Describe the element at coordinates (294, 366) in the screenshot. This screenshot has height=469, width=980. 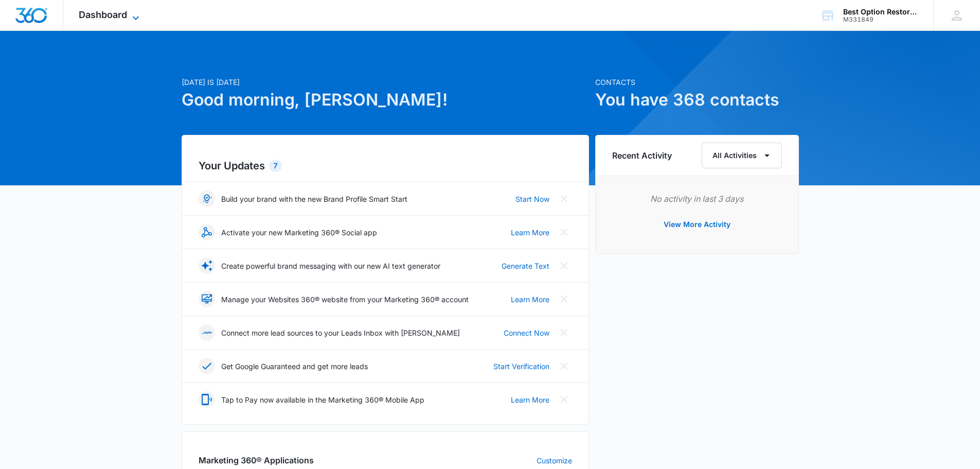
I see `p: Get Google Guaranteed and get more leads` at that location.